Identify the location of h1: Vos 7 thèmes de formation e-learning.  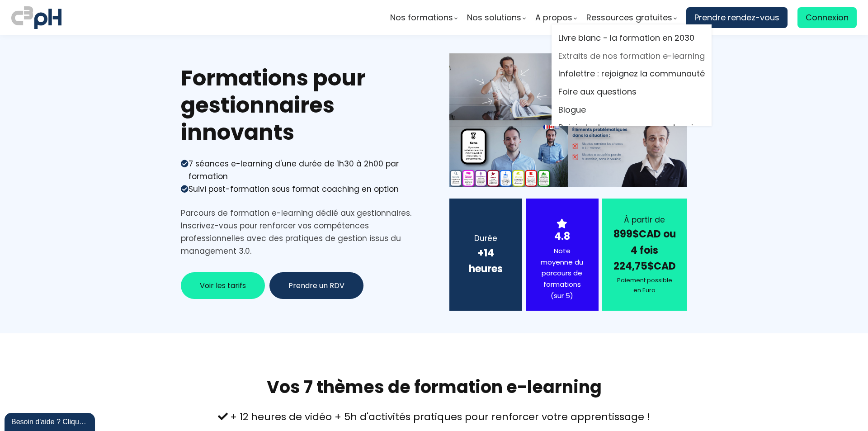
(434, 387).